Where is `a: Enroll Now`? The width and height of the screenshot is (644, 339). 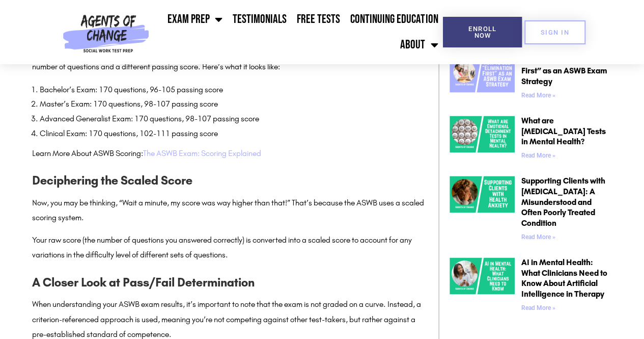
a: Enroll Now is located at coordinates (482, 32).